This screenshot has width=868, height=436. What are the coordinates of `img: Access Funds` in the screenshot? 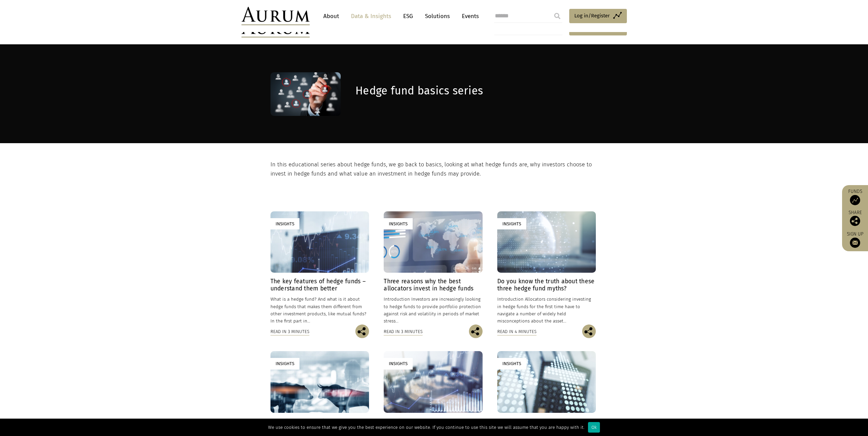 It's located at (855, 200).